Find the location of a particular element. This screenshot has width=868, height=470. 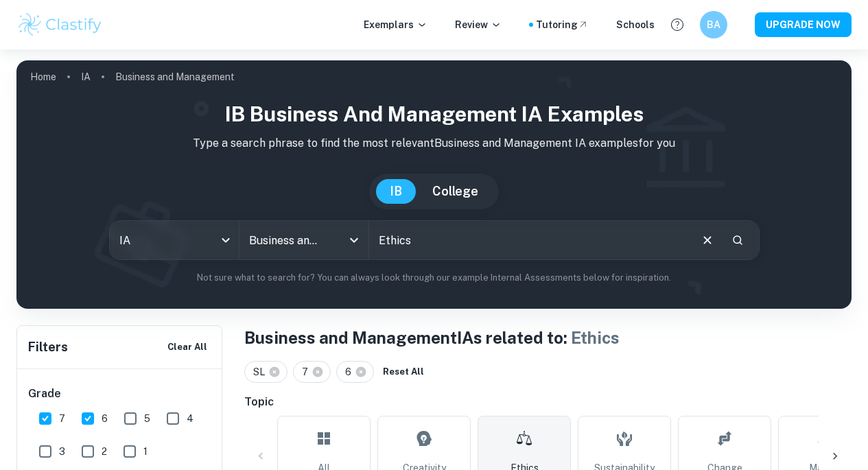

input: E.g. tech company expansion, marketing strategies, motivation theories... is located at coordinates (529, 240).